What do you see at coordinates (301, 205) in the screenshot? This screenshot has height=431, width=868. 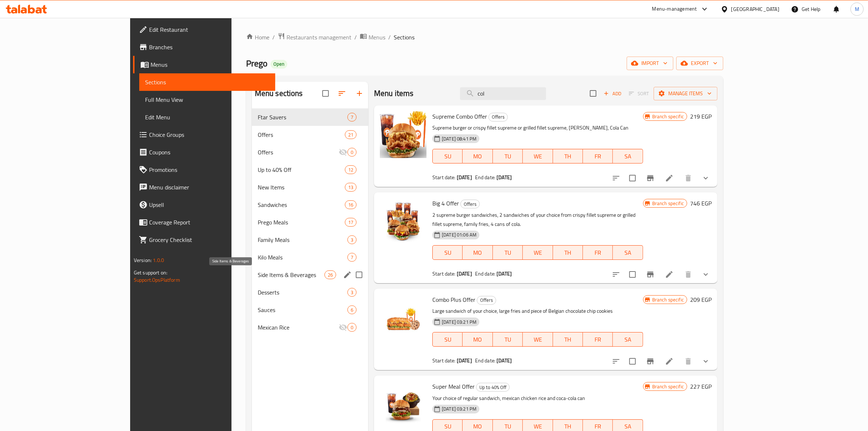 I see `div: Sandwiches` at bounding box center [301, 205].